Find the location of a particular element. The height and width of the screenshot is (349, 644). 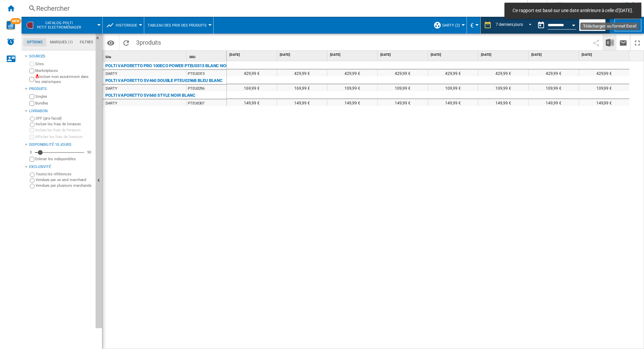

span: CATALOG POLTI:Petit electroménager is located at coordinates (59, 25).